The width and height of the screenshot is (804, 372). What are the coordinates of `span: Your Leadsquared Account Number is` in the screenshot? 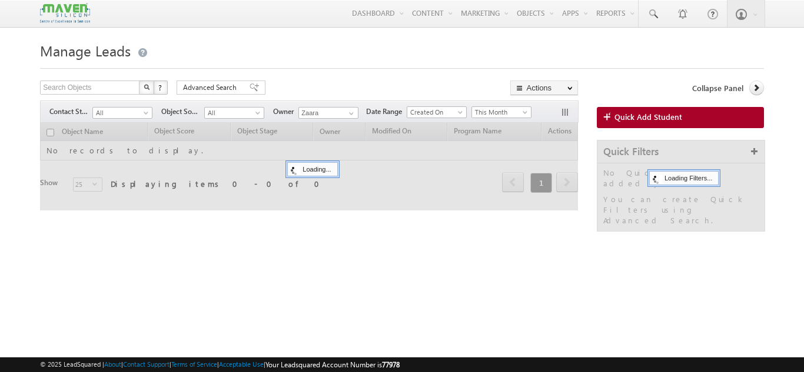 It's located at (332, 365).